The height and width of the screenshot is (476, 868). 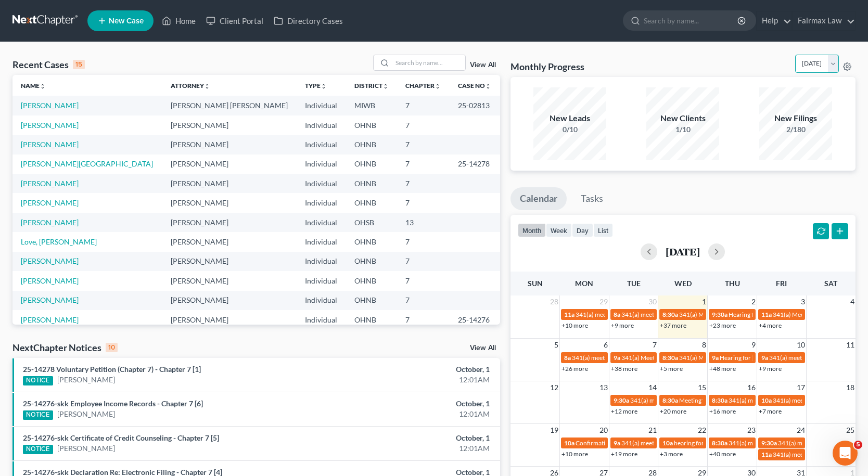 What do you see at coordinates (801, 345) in the screenshot?
I see `span: 10` at bounding box center [801, 345].